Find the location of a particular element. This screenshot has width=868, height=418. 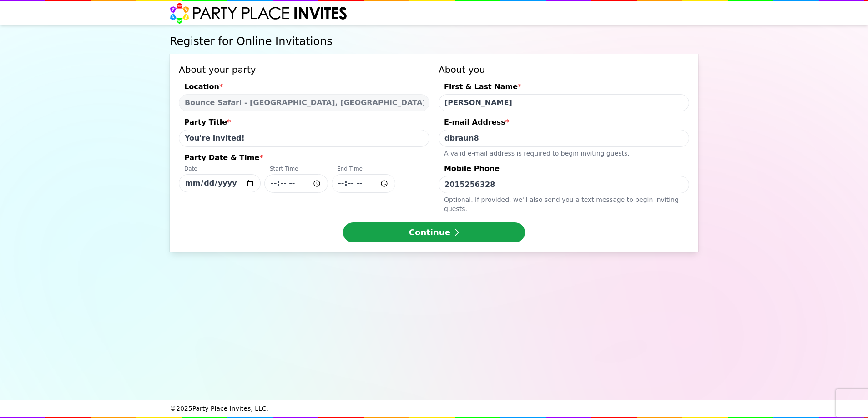

select: Location* is located at coordinates (304, 103).